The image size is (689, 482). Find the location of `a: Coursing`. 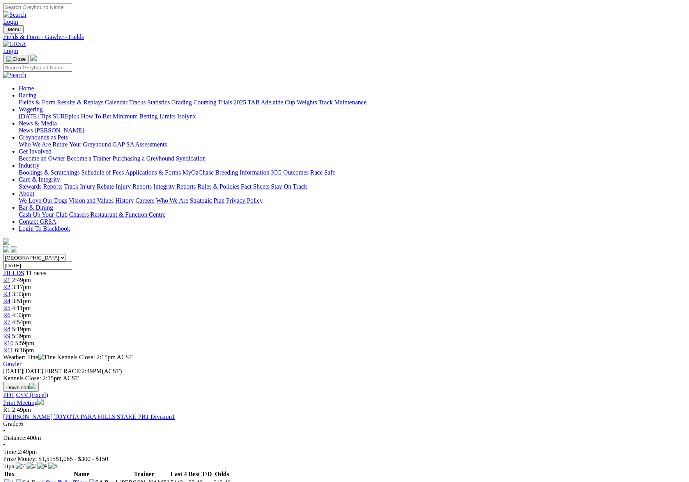

a: Coursing is located at coordinates (205, 102).